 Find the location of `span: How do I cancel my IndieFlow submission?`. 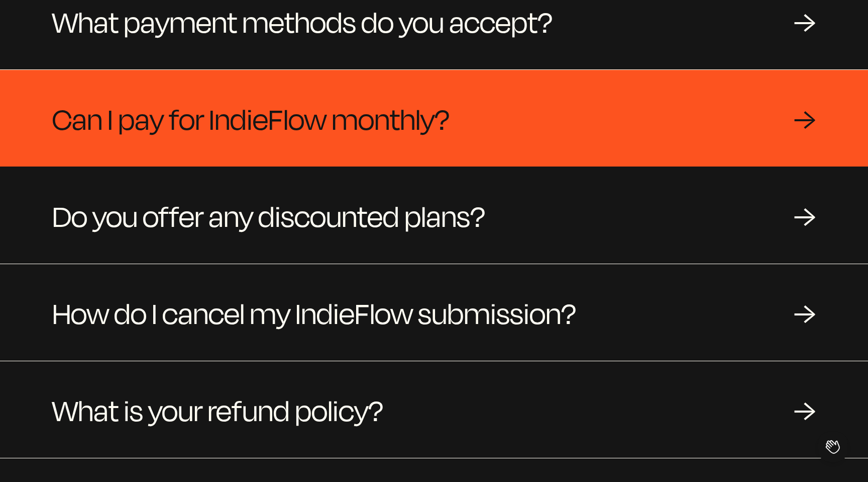

span: How do I cancel my IndieFlow submission? is located at coordinates (314, 312).